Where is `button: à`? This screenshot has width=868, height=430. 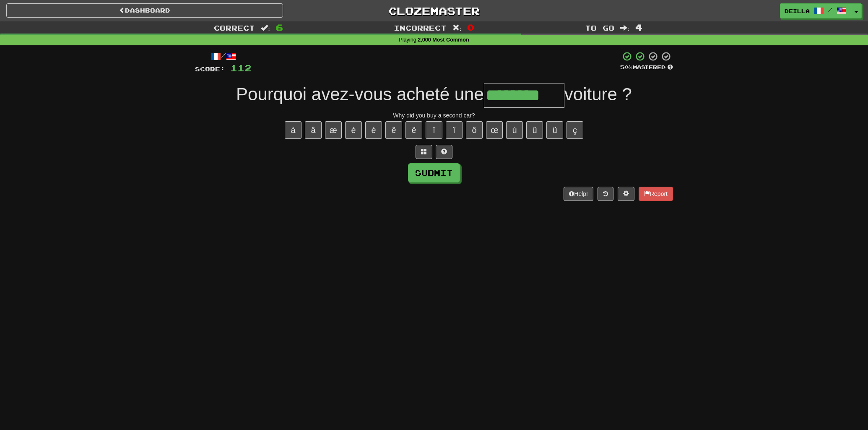
button: à is located at coordinates (293, 130).